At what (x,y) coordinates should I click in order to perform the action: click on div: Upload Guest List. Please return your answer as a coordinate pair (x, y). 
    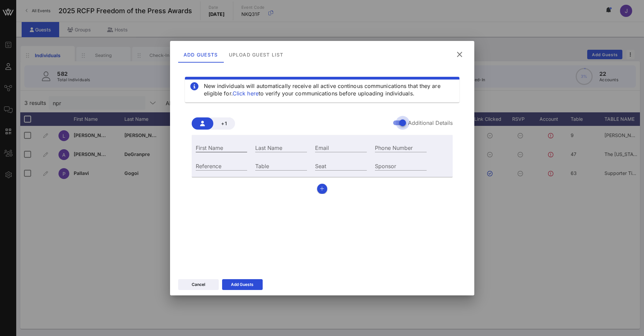
    Looking at the image, I should click on (256, 54).